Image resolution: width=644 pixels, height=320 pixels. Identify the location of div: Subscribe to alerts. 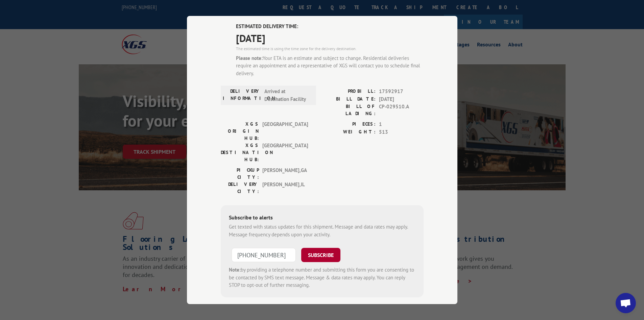
(322, 218).